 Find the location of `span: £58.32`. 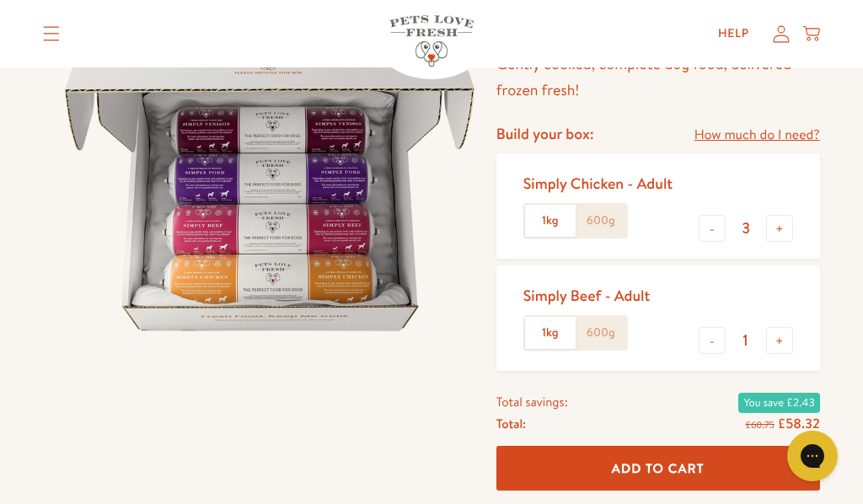

span: £58.32 is located at coordinates (799, 423).